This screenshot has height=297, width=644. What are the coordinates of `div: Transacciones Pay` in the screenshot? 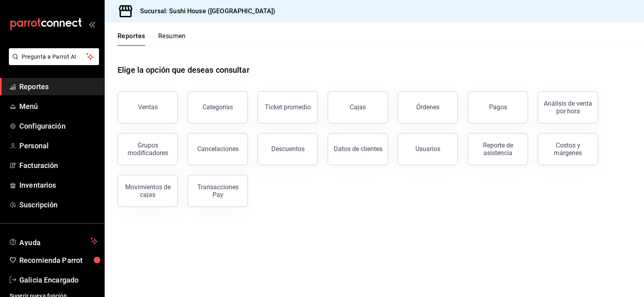 It's located at (218, 191).